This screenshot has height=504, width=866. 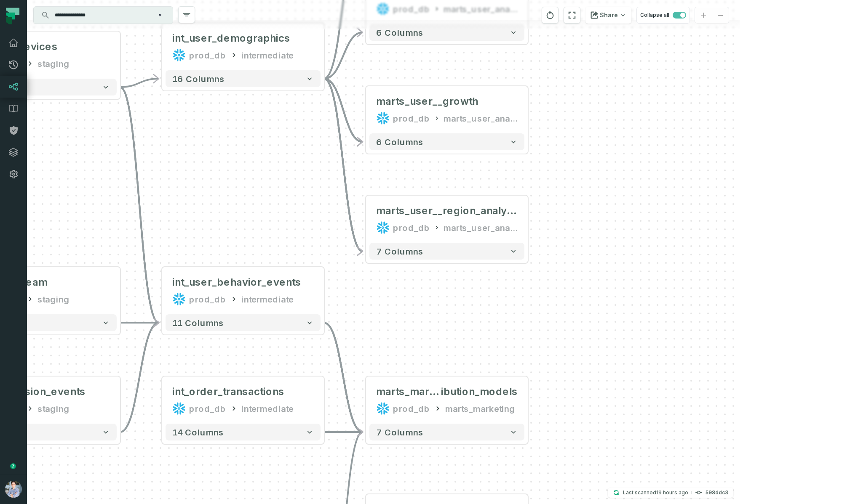 What do you see at coordinates (608, 15) in the screenshot?
I see `button: Share` at bounding box center [608, 15].